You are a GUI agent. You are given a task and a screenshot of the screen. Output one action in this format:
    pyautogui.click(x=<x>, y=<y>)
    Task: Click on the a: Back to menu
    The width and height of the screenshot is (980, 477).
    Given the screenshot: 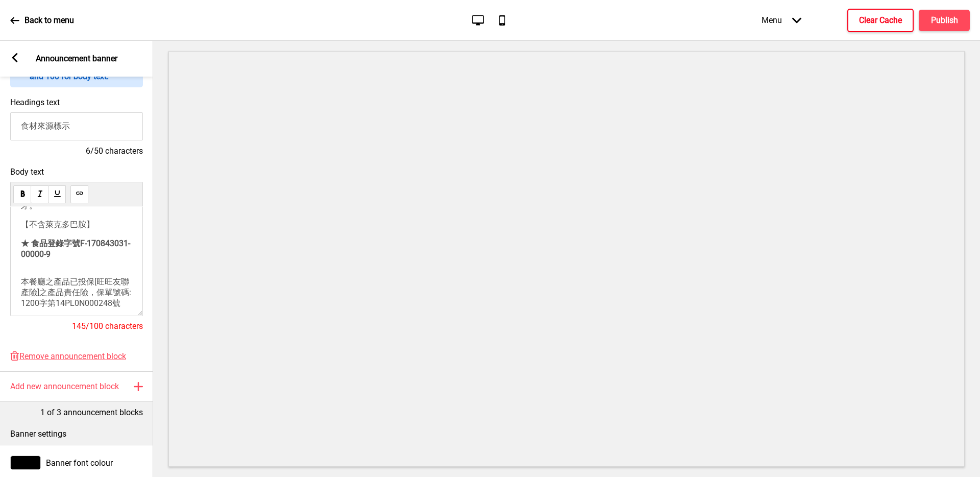 What is the action you would take?
    pyautogui.click(x=42, y=21)
    